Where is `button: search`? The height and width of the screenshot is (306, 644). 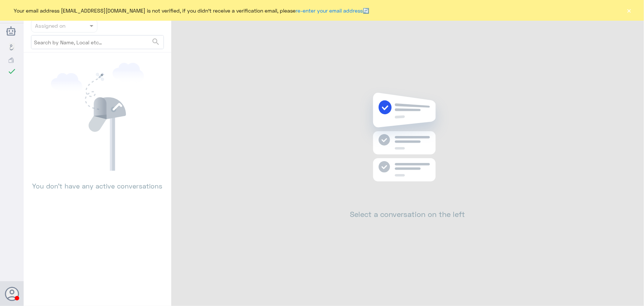
button: search is located at coordinates (156, 42).